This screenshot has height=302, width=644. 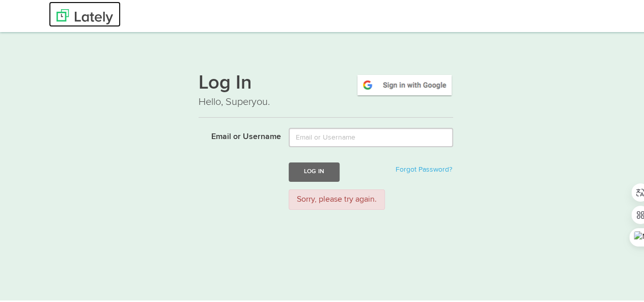 I want to click on label: Email or Username, so click(x=236, y=134).